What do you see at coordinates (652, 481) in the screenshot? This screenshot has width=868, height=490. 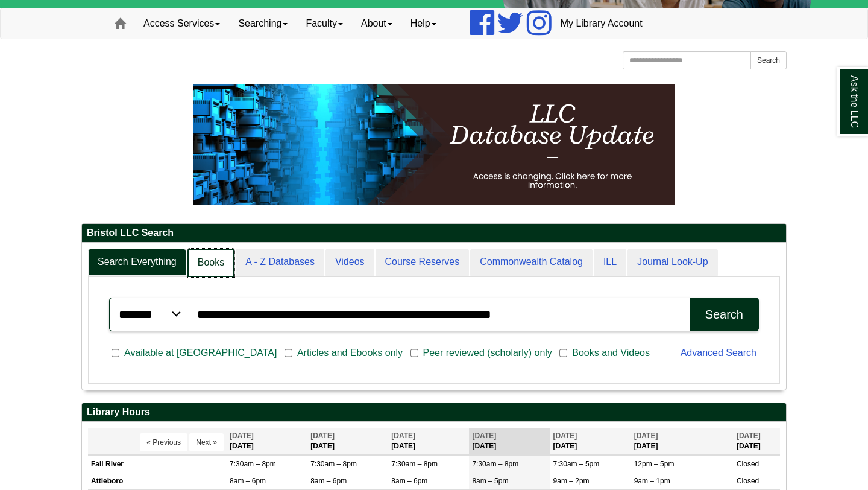 I see `span: 9am – 1pm` at bounding box center [652, 481].